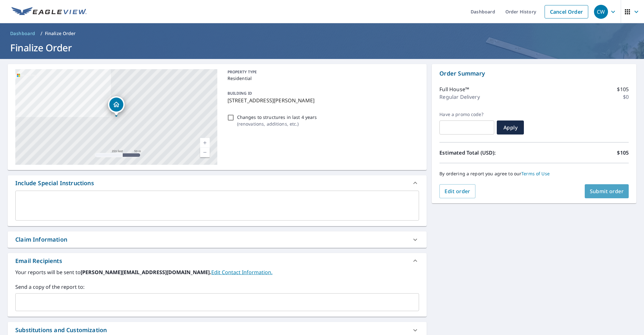  Describe the element at coordinates (607, 191) in the screenshot. I see `button: Submit order` at that location.